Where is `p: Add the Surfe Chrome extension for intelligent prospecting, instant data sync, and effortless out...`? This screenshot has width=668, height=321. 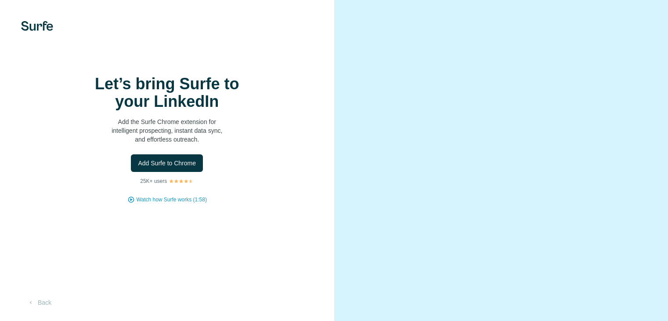 p: Add the Surfe Chrome extension for intelligent prospecting, instant data sync, and effortless out... is located at coordinates (167, 130).